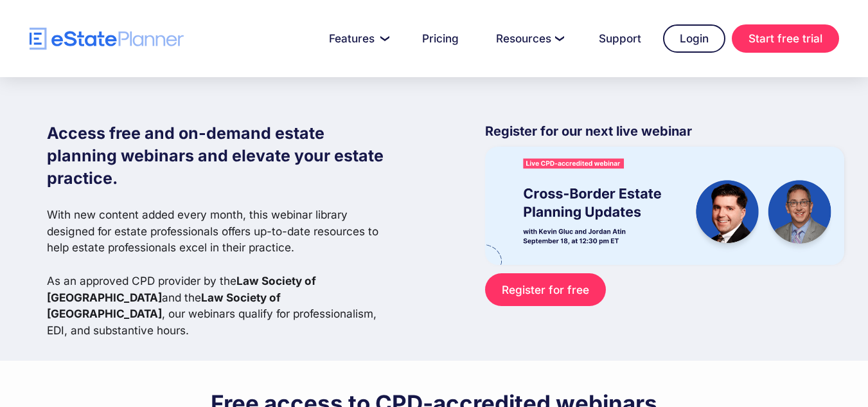  Describe the element at coordinates (218, 156) in the screenshot. I see `h1: Access free and on-demand estate planning webinars and elevate your estate practice.` at that location.